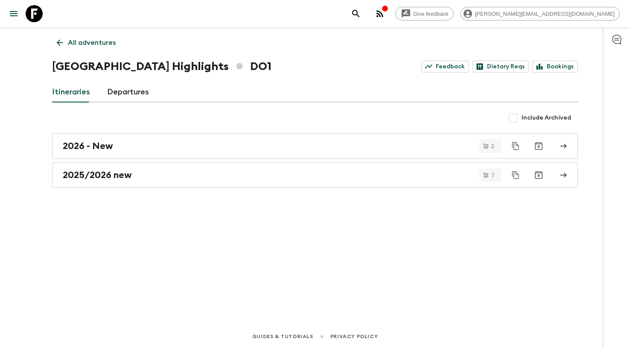 Image resolution: width=630 pixels, height=348 pixels. Describe the element at coordinates (354, 336) in the screenshot. I see `a: Privacy Policy` at that location.